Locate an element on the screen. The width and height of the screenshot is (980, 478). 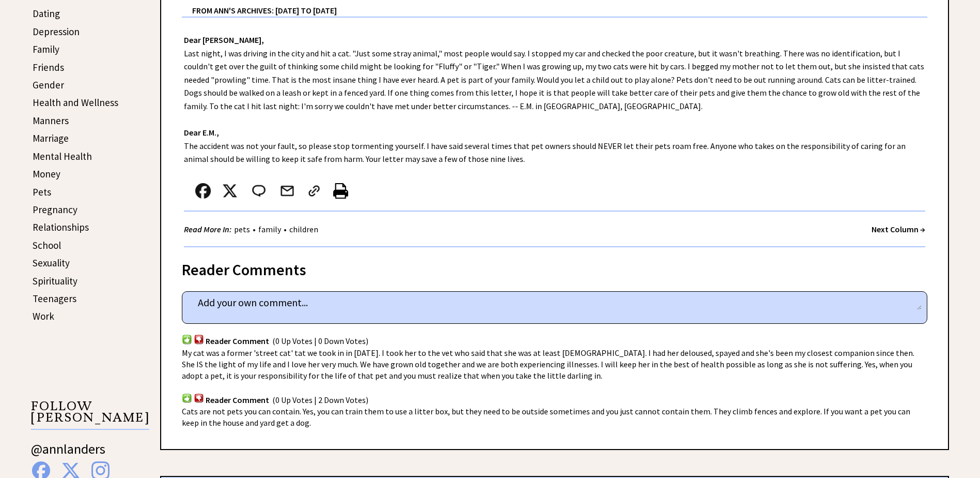
a: Marriage is located at coordinates (51, 138).